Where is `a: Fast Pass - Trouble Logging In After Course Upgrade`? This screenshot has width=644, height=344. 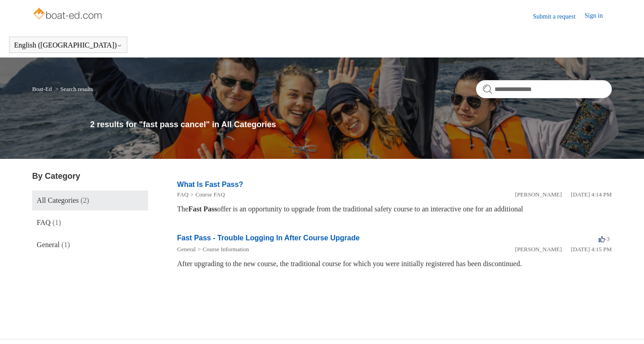 a: Fast Pass - Trouble Logging In After Course Upgrade is located at coordinates (268, 238).